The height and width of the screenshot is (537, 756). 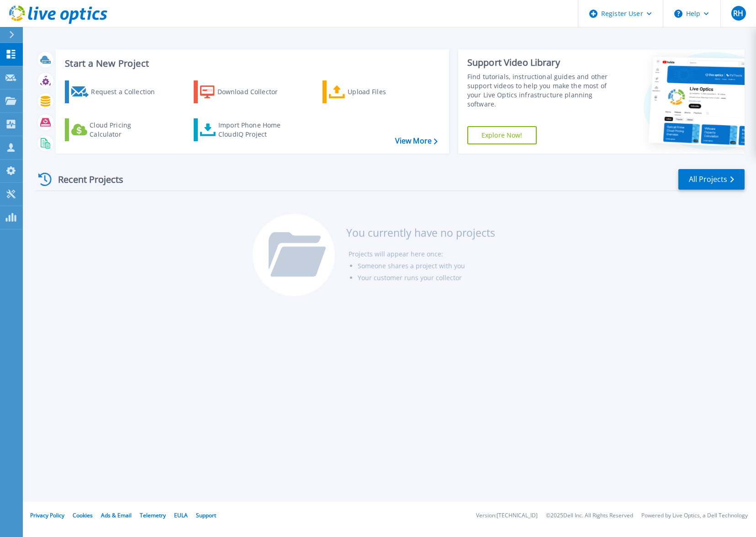 I want to click on a: Support, so click(x=206, y=515).